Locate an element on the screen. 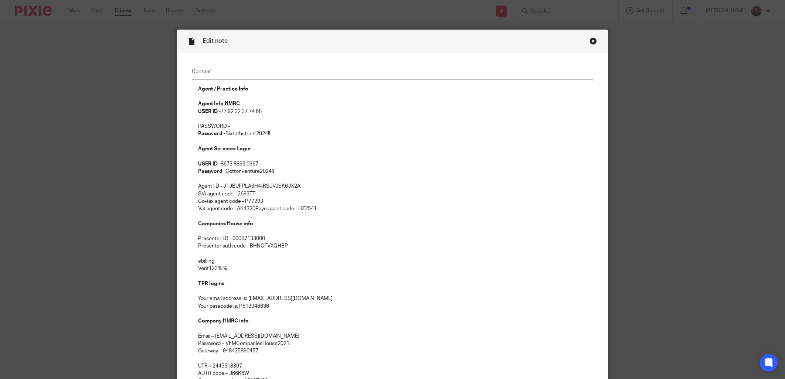 The image size is (785, 379). strong: Companies House info is located at coordinates (226, 224).